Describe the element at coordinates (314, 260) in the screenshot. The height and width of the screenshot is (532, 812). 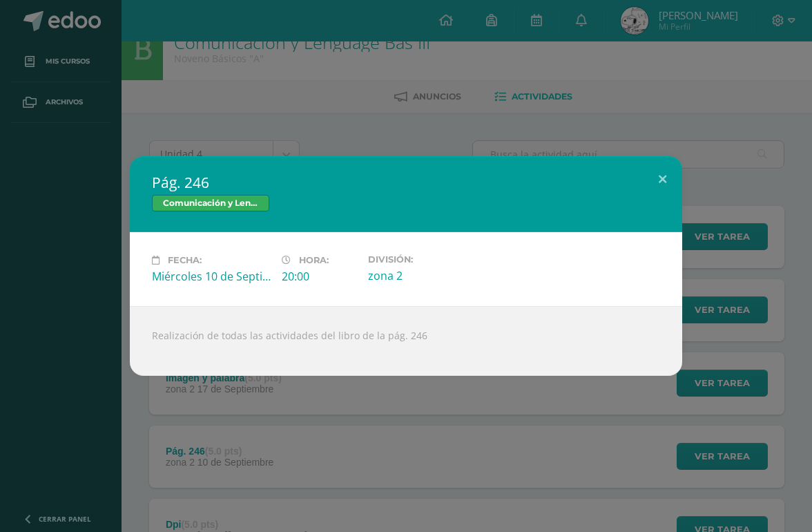
I see `span: Hora:` at that location.